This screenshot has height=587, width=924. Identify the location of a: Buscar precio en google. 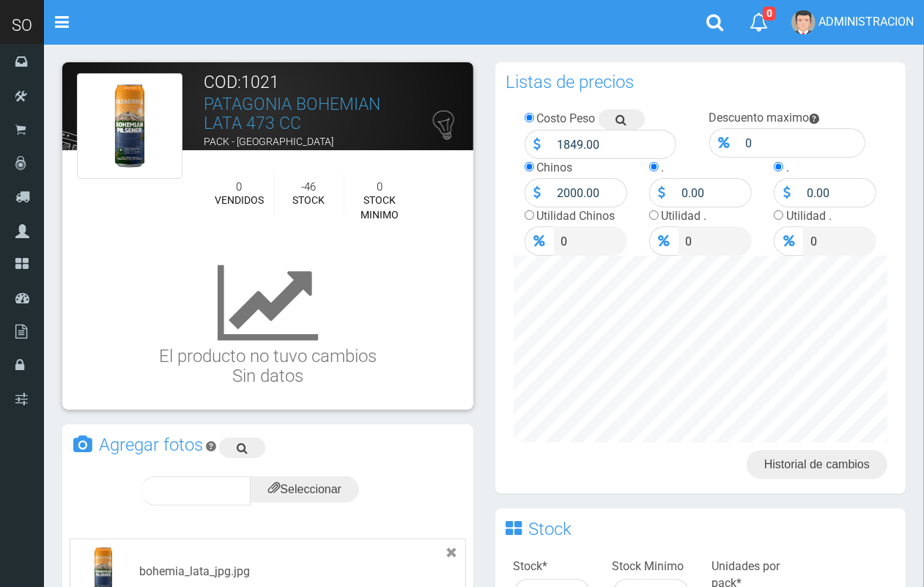
(622, 119).